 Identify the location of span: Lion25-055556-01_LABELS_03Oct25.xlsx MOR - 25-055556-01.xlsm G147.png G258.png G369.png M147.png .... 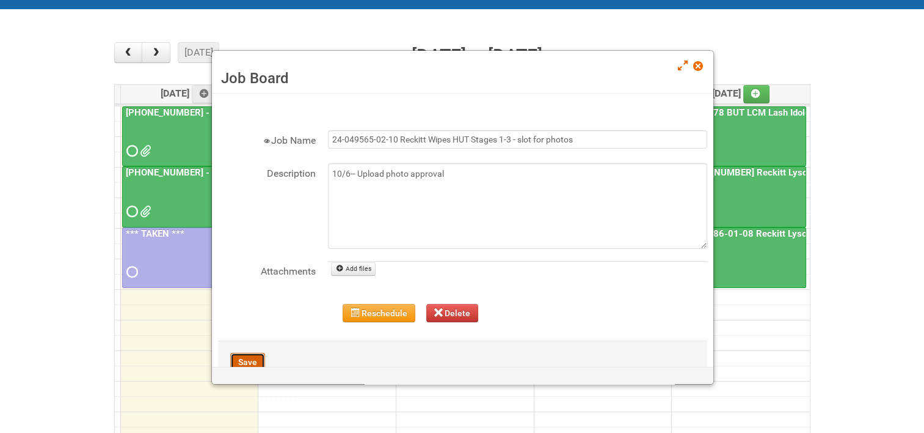
(144, 151).